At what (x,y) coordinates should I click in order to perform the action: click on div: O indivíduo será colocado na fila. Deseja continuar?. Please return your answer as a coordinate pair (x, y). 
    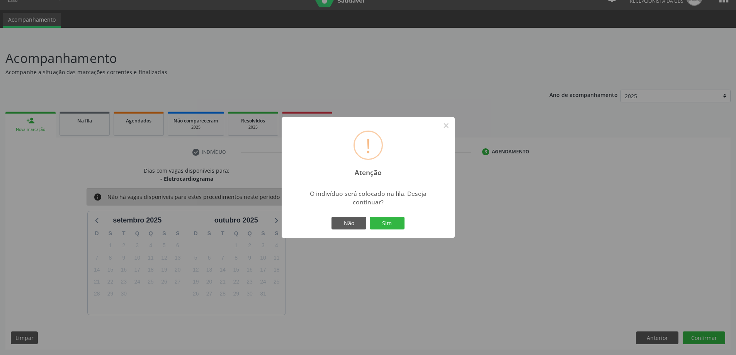
    Looking at the image, I should click on (368, 198).